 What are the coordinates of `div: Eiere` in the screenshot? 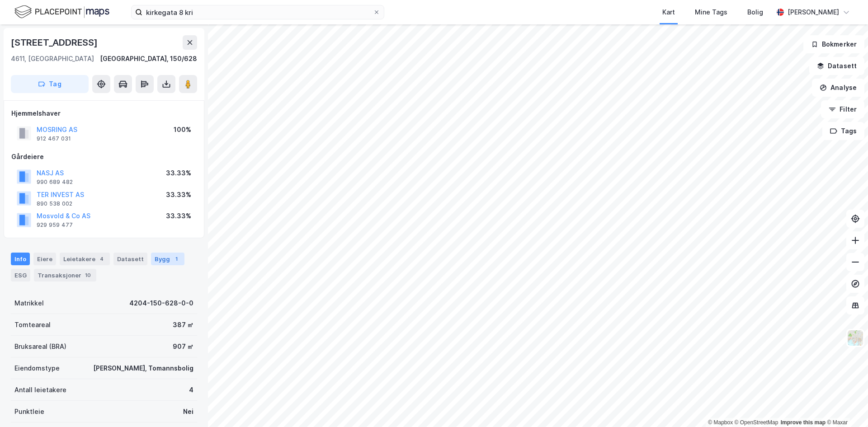 It's located at (45, 259).